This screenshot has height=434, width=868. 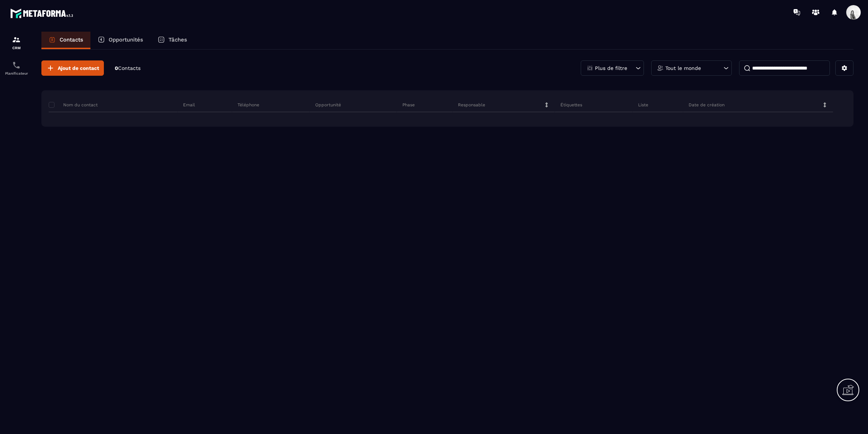 What do you see at coordinates (66, 40) in the screenshot?
I see `a: Contacts` at bounding box center [66, 40].